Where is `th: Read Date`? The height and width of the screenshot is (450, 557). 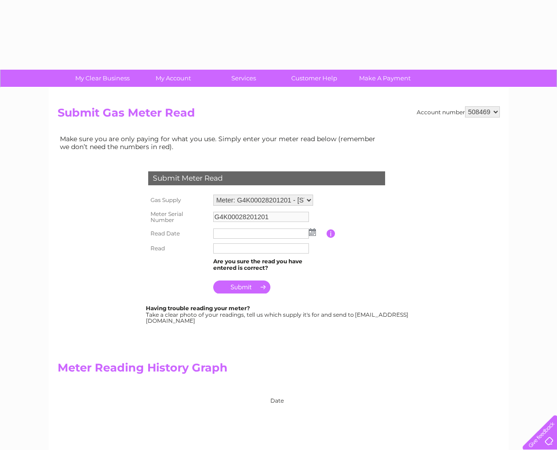
th: Read Date is located at coordinates (178, 234).